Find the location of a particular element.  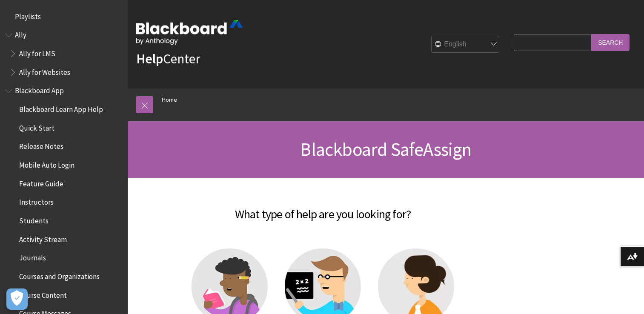

span: Ally for LMS is located at coordinates (37, 52).